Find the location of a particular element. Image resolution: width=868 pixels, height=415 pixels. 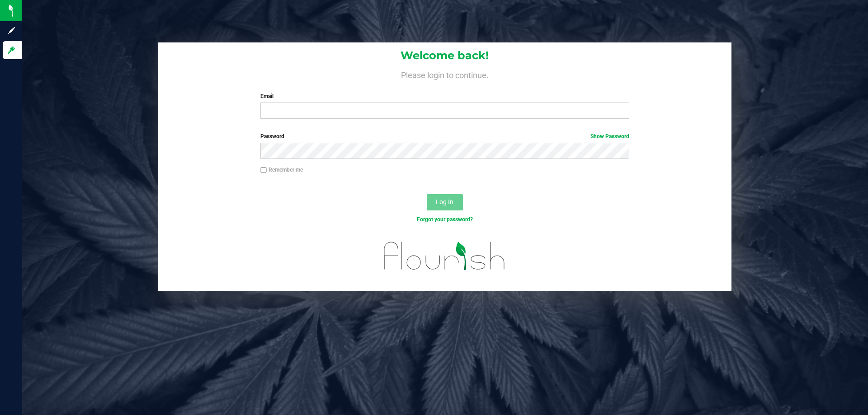

inline-svg: Log in is located at coordinates (12, 50).